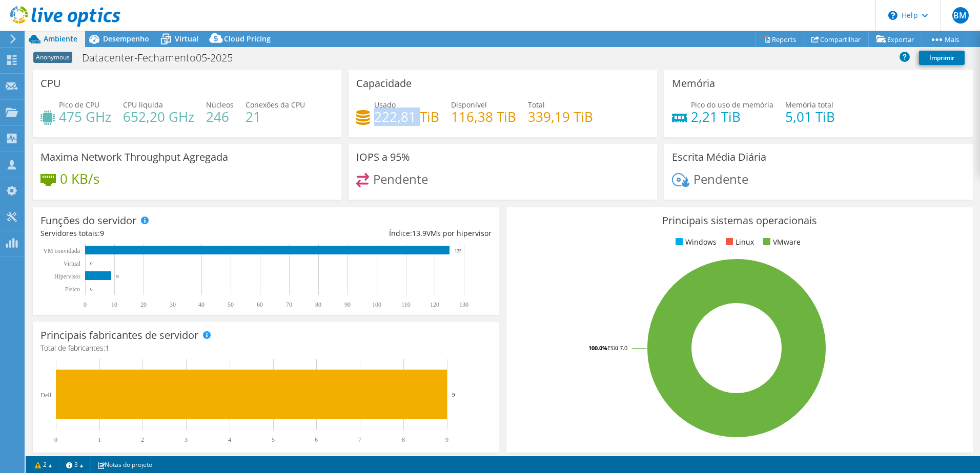 The image size is (980, 473). What do you see at coordinates (201, 305) in the screenshot?
I see `text: 40` at bounding box center [201, 305].